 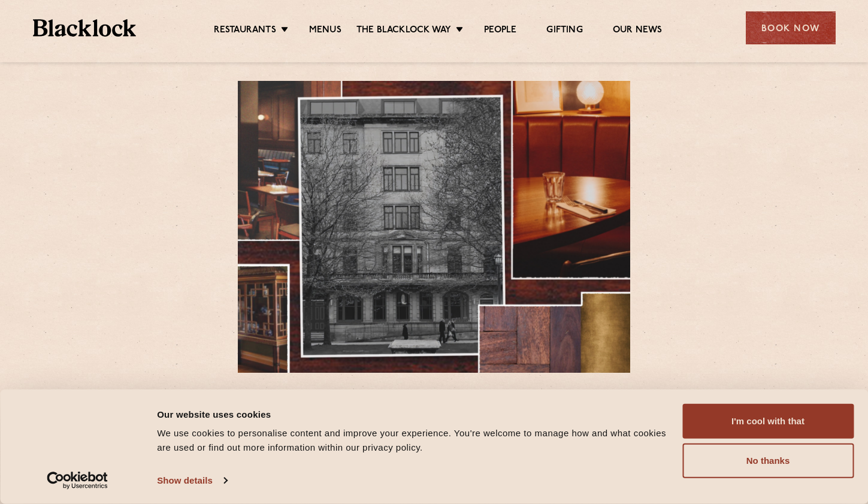 What do you see at coordinates (413, 441) in the screenshot?
I see `div: We use cookies to personalise content and improve your experience. You're welcome to manage how a...` at bounding box center [413, 441].